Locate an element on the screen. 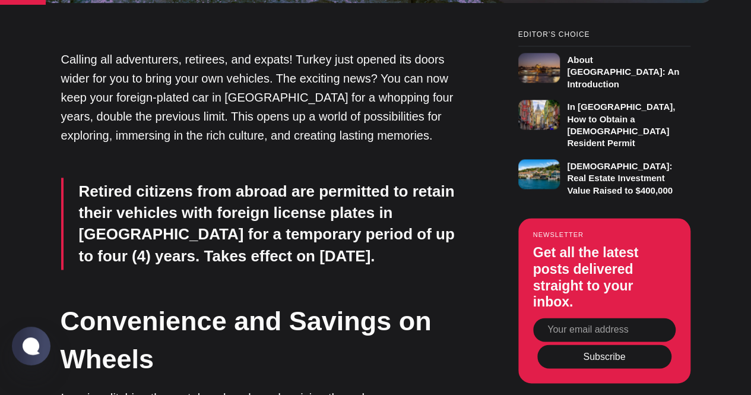 The width and height of the screenshot is (751, 395). small: Newsletter is located at coordinates (604, 235).